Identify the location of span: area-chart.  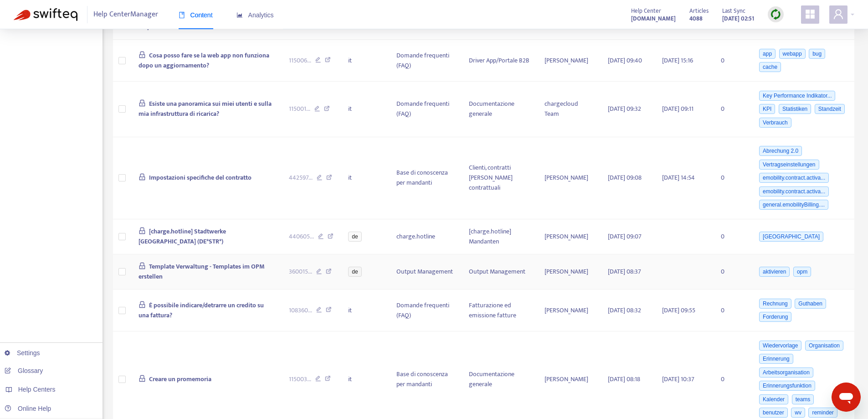
(239, 15).